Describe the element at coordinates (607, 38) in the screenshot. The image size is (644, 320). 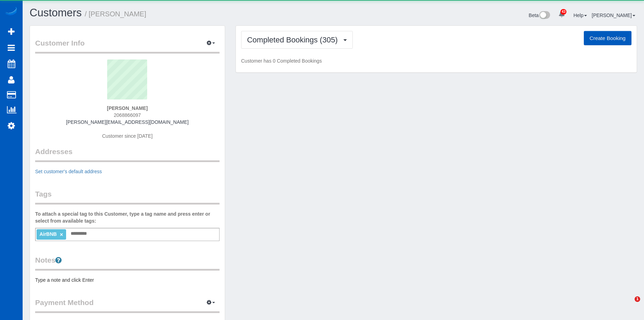
I see `button: Create Booking` at that location.